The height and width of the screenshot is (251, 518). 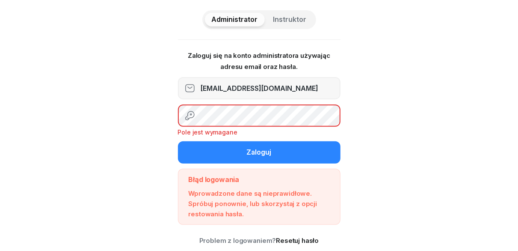 I want to click on div: Problem z logowaniem?, so click(x=259, y=240).